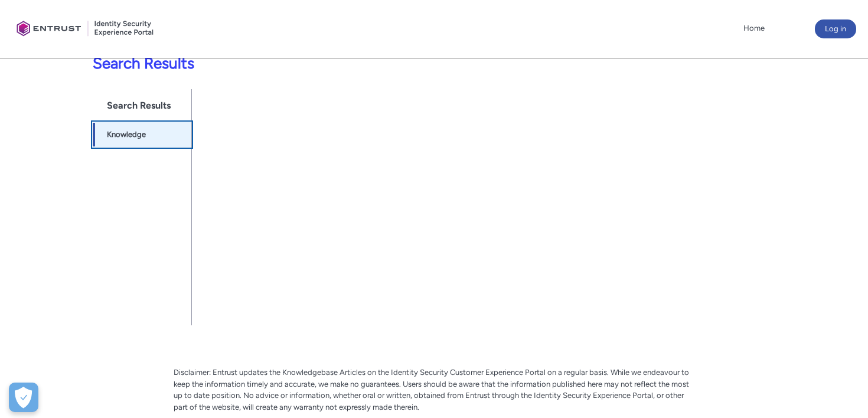 The height and width of the screenshot is (418, 868). I want to click on h1: Search Results, so click(143, 105).